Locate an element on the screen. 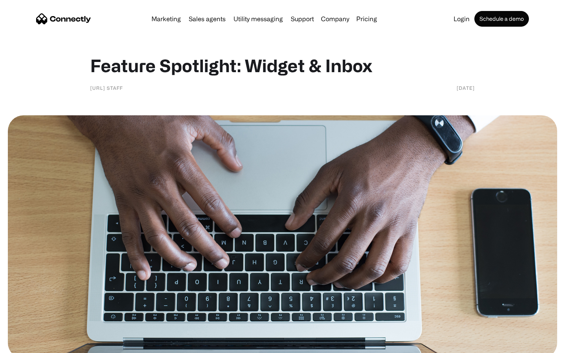  h1: Feature Spotlight: Widget & Inbox is located at coordinates (283, 66).